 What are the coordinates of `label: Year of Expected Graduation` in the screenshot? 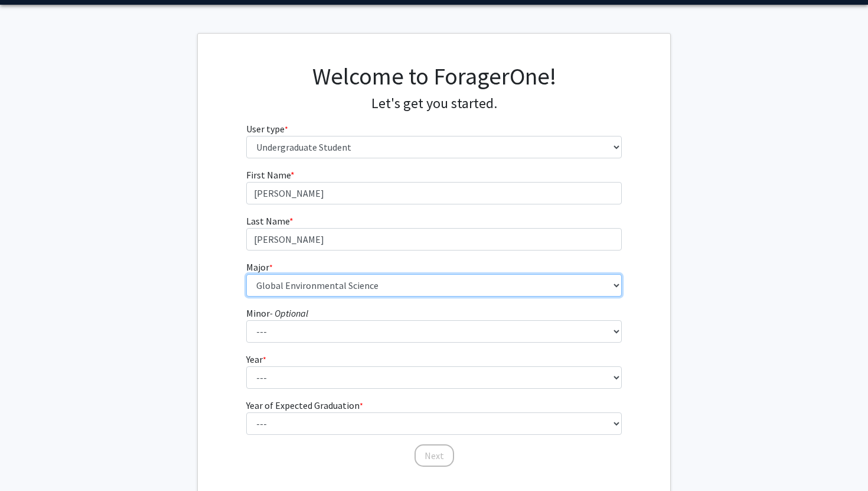 It's located at (305, 405).